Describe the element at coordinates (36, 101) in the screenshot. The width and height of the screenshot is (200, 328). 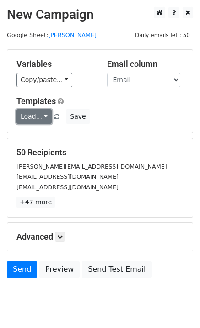
I see `a: Templates` at that location.